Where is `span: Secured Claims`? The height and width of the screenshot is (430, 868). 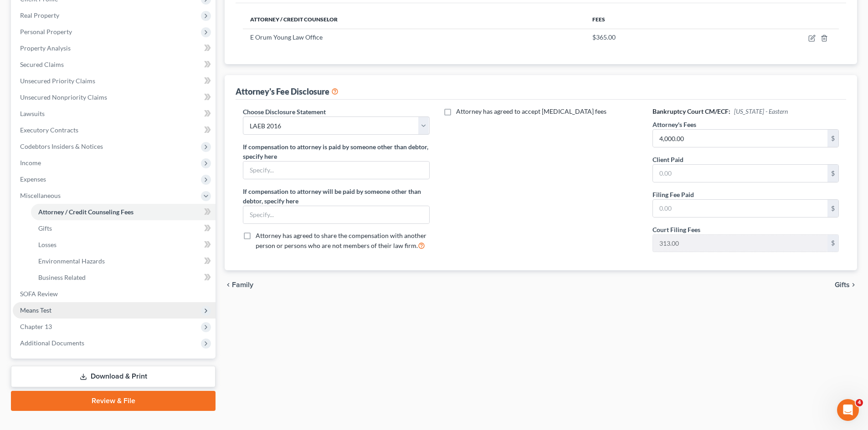 span: Secured Claims is located at coordinates (42, 64).